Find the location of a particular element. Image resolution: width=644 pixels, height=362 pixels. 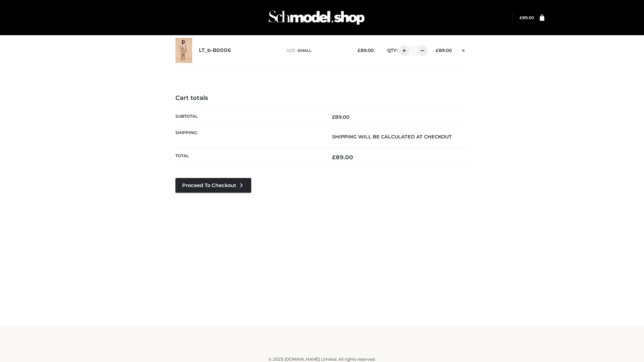

h4: Cart totals is located at coordinates (322, 98).